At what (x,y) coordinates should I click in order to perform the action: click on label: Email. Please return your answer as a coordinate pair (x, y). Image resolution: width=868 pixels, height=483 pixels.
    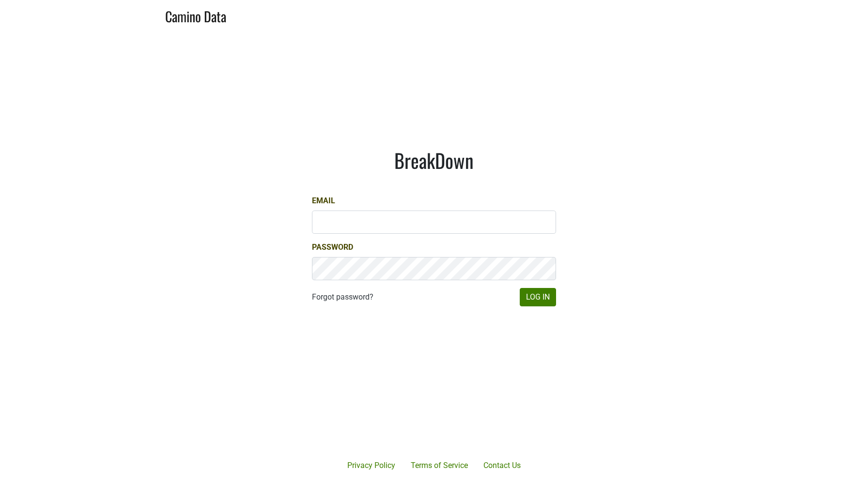
    Looking at the image, I should click on (323, 201).